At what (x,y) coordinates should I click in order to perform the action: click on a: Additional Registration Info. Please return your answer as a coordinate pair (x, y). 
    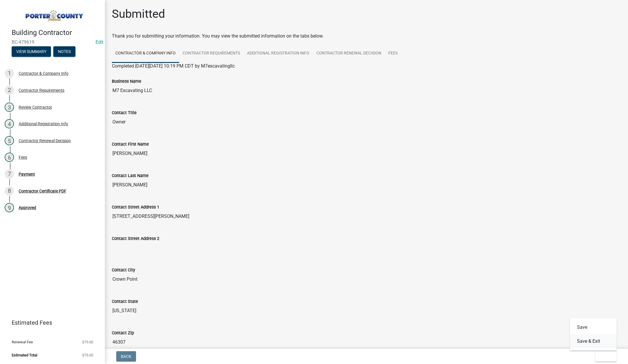
    Looking at the image, I should click on (278, 53).